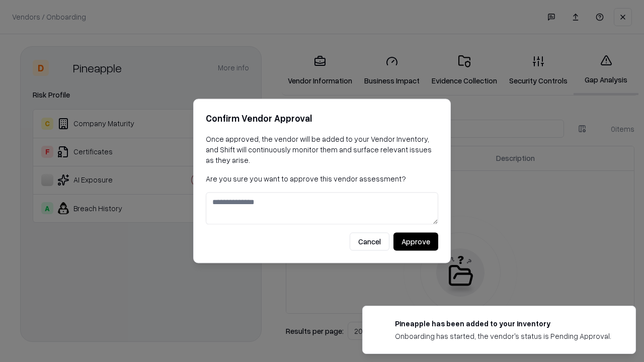  I want to click on img: pineappleenergy.com, so click(381, 325).